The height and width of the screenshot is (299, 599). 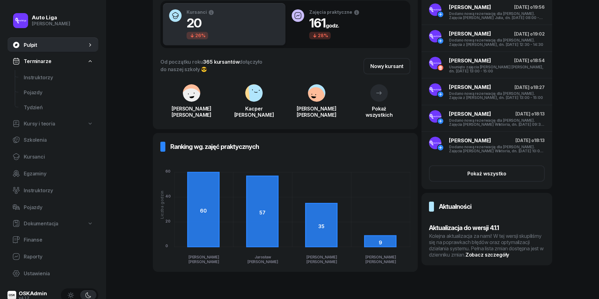 What do you see at coordinates (58, 140) in the screenshot?
I see `span: Szkolenia` at bounding box center [58, 140].